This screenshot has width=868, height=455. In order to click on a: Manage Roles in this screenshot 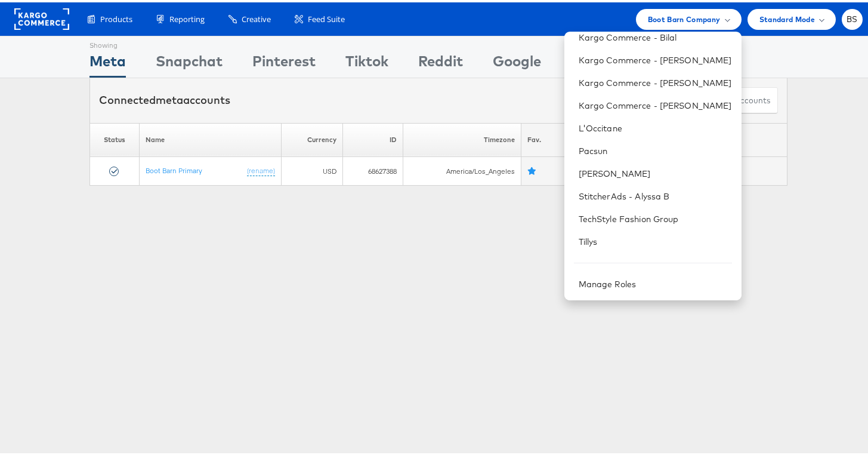, I will do `click(608, 282)`.